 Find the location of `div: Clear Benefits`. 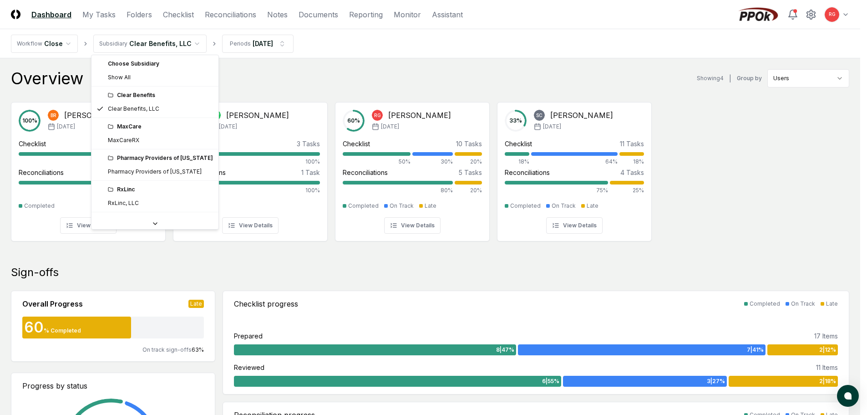

div: Clear Benefits is located at coordinates (160, 95).